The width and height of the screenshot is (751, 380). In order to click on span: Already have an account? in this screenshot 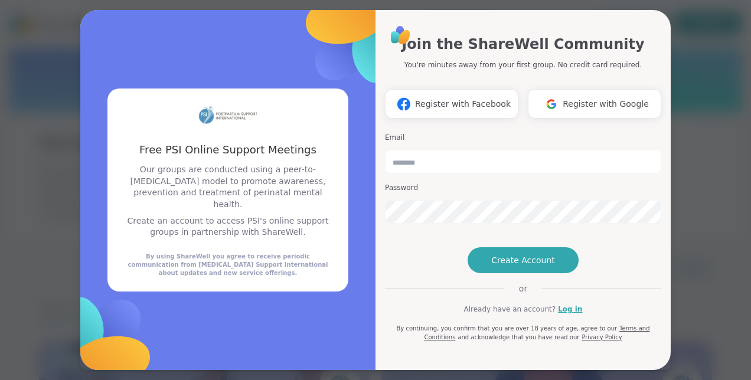, I will do `click(509, 309)`.